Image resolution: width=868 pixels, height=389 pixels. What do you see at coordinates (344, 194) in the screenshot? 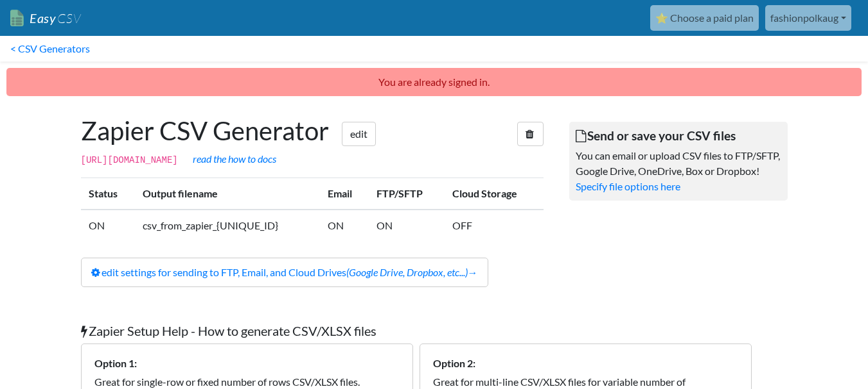
I see `th: Email` at bounding box center [344, 194].